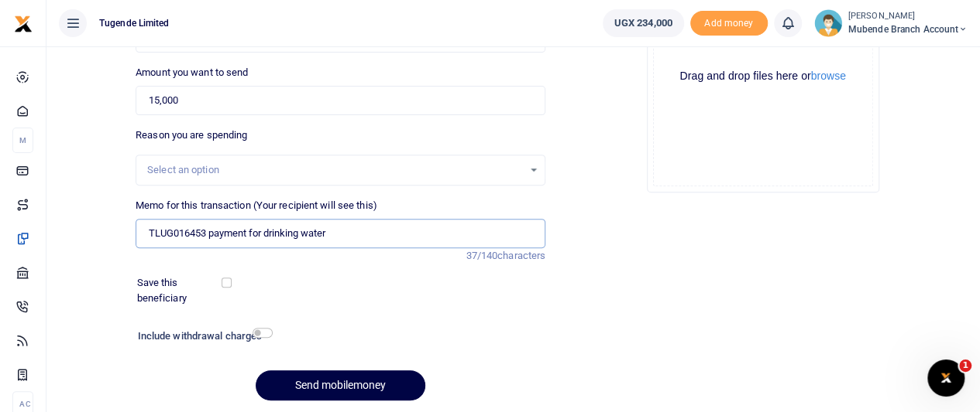 The height and width of the screenshot is (412, 980). What do you see at coordinates (192, 73) in the screenshot?
I see `label: Amount you want to send` at bounding box center [192, 73].